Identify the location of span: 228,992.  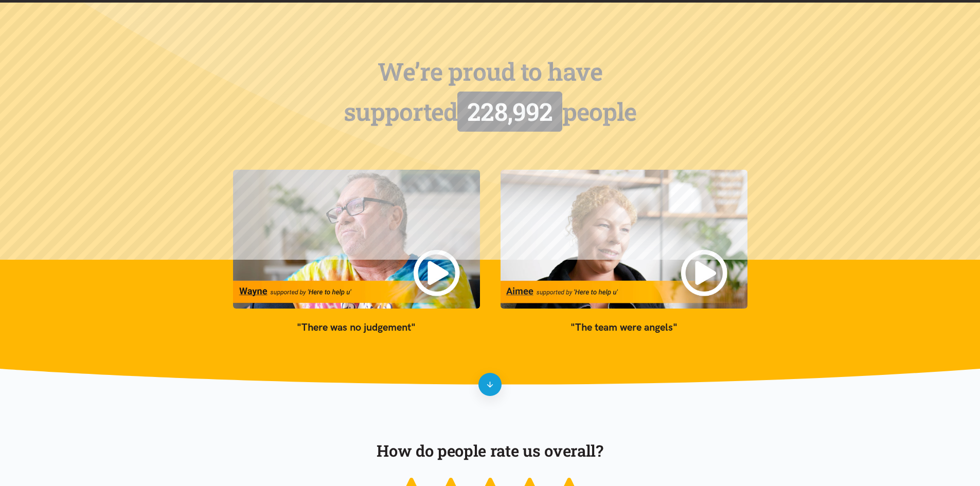
(509, 111).